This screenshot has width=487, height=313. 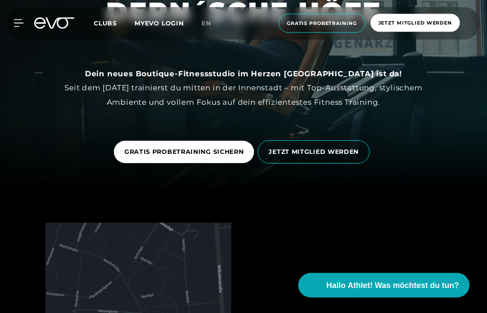 What do you see at coordinates (322, 23) in the screenshot?
I see `a: Gratis Probetraining` at bounding box center [322, 23].